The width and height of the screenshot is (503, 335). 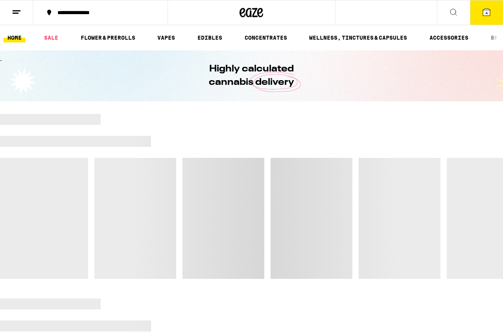 I want to click on a: FLOWER & PREROLLS, so click(x=108, y=38).